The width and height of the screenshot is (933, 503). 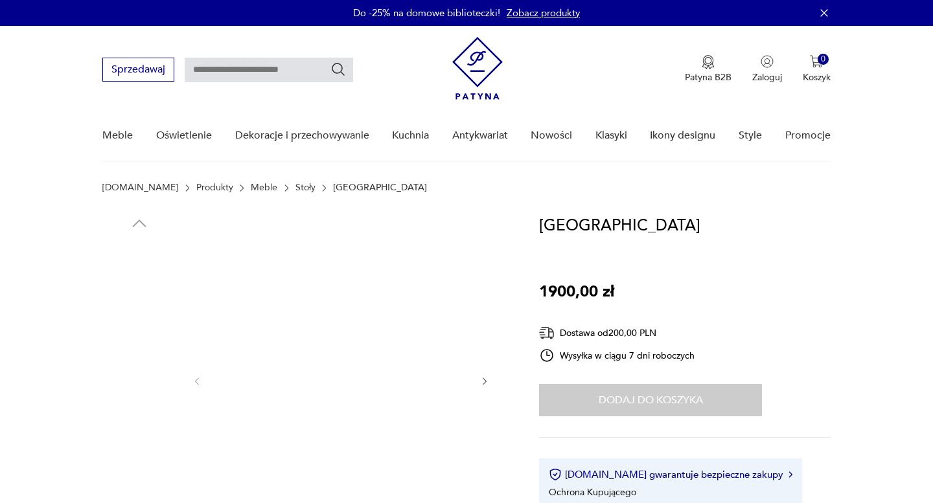 What do you see at coordinates (617, 356) in the screenshot?
I see `div: Wysyłka w ciągu 7 dni roboczych` at bounding box center [617, 356].